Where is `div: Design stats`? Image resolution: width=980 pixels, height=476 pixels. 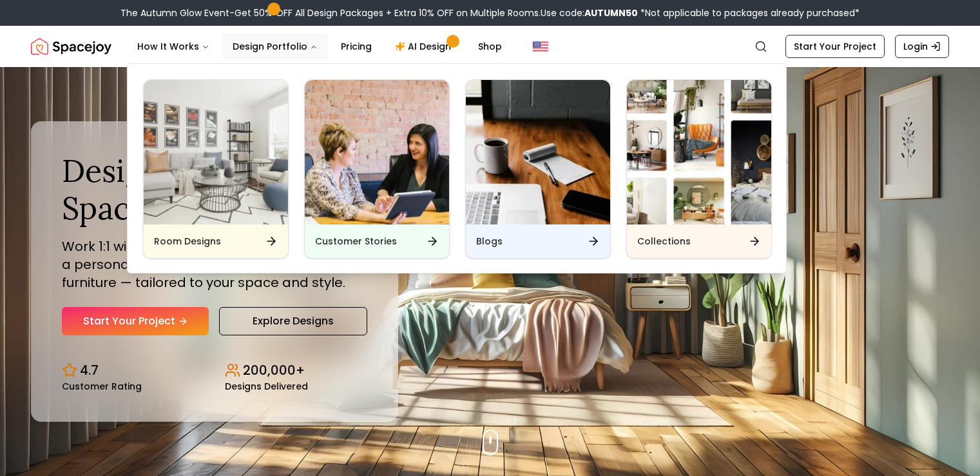 div: Design stats is located at coordinates (215, 371).